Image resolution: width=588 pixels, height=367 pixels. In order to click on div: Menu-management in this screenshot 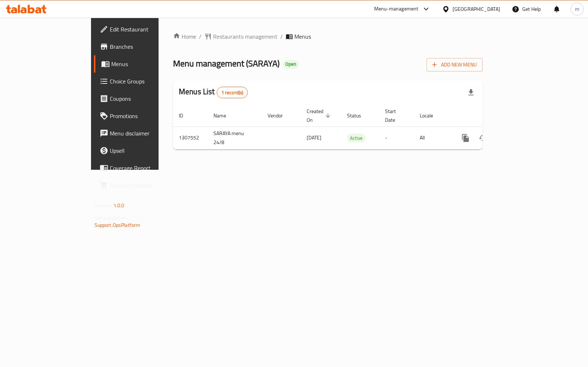, I will do `click(396, 9)`.